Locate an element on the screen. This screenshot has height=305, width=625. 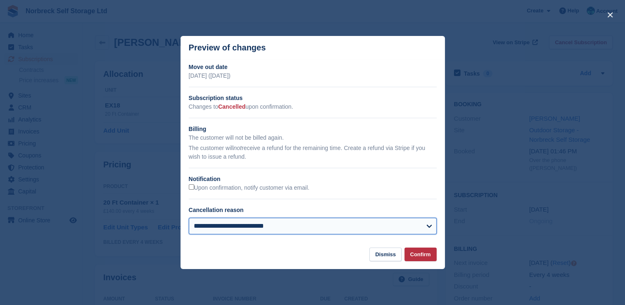
h2: Move out date is located at coordinates (313, 67).